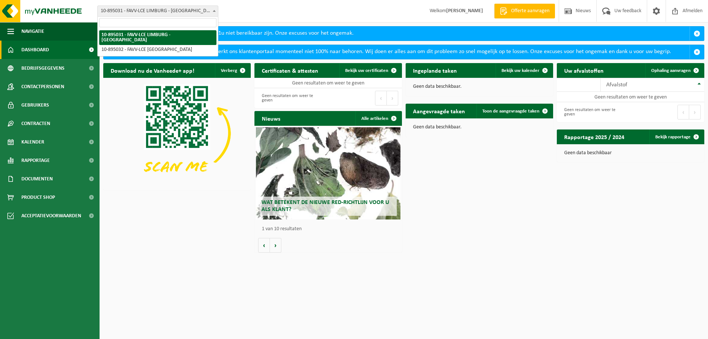 This screenshot has width=708, height=339. I want to click on a: Ophaling aanvragen, so click(674, 70).